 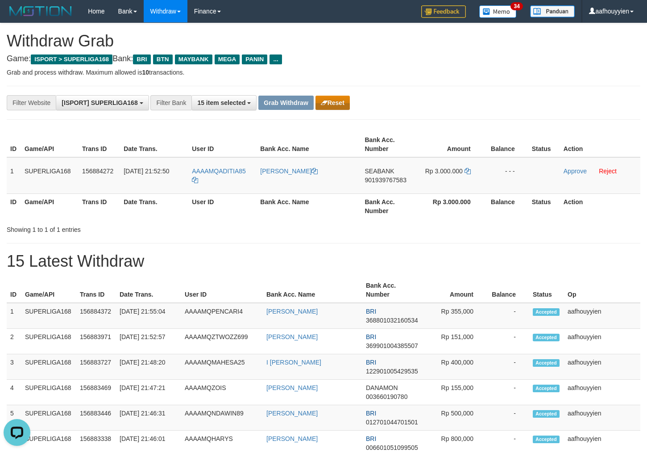 I want to click on td: Rp 151,000, so click(x=455, y=341).